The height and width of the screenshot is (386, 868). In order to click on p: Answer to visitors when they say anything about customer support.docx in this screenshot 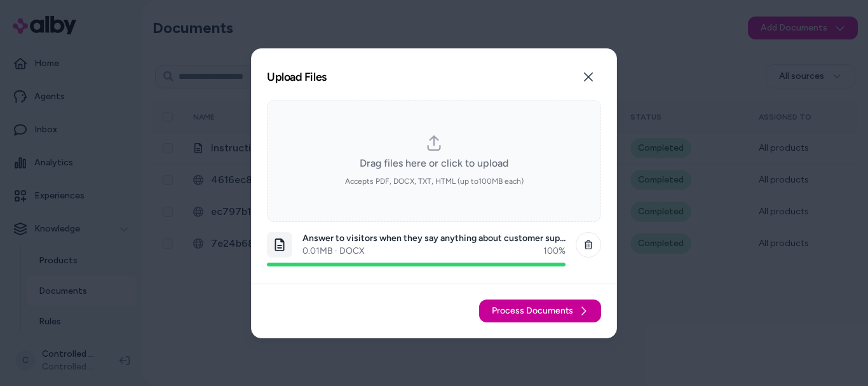, I will do `click(434, 239)`.